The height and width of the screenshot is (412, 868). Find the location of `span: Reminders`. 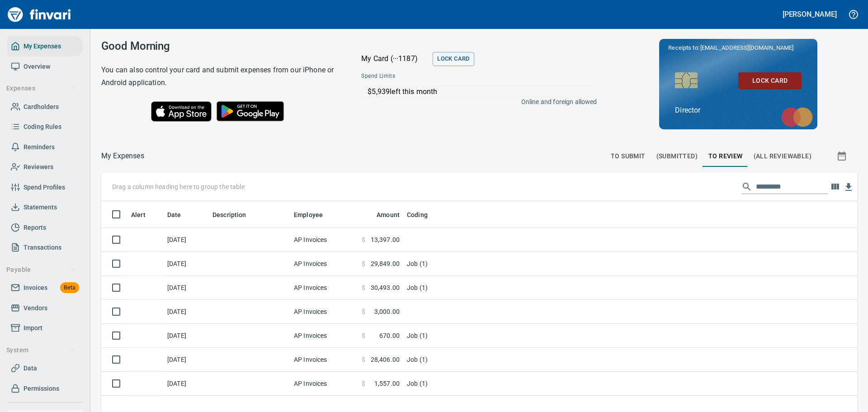

span: Reminders is located at coordinates (39, 147).